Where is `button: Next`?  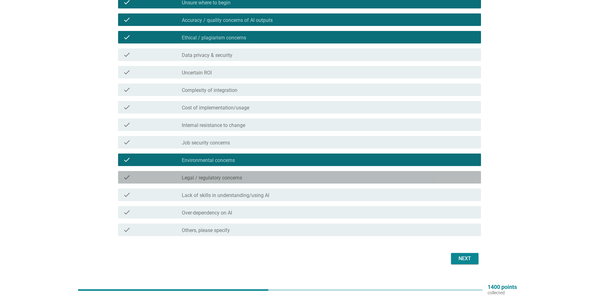
button: Next is located at coordinates (465, 258).